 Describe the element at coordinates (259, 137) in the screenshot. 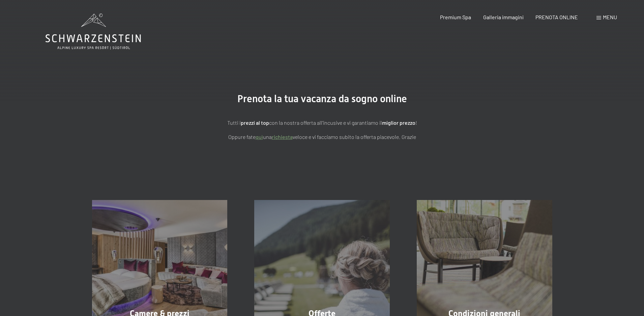

I see `a: quì` at that location.